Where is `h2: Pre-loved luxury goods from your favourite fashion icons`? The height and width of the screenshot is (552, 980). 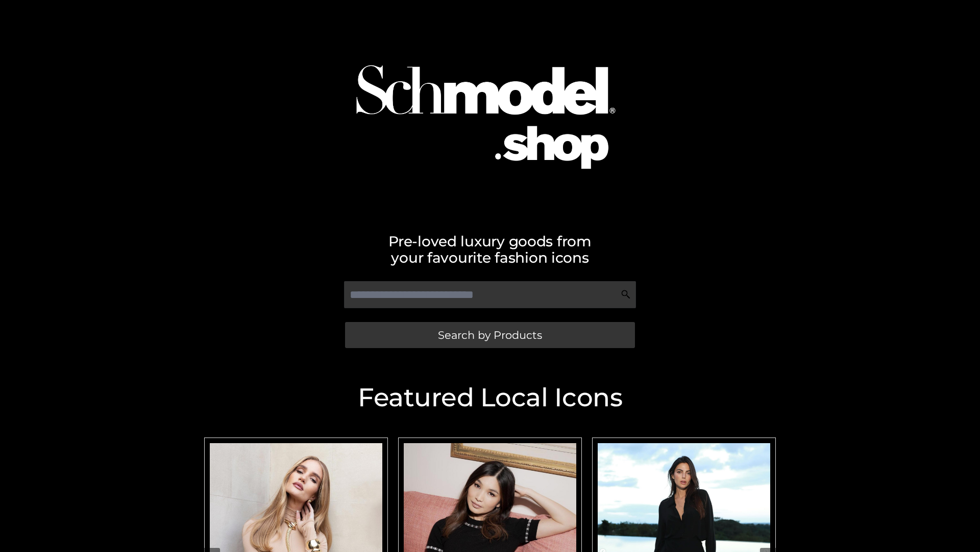 h2: Pre-loved luxury goods from your favourite fashion icons is located at coordinates (490, 250).